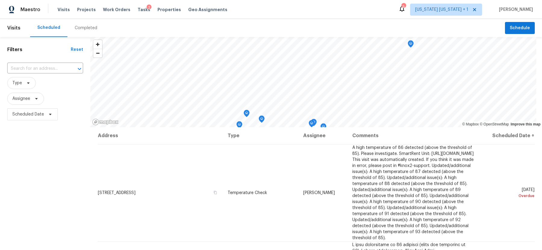  What do you see at coordinates (49, 28) in the screenshot?
I see `div: Scheduled` at bounding box center [49, 28].